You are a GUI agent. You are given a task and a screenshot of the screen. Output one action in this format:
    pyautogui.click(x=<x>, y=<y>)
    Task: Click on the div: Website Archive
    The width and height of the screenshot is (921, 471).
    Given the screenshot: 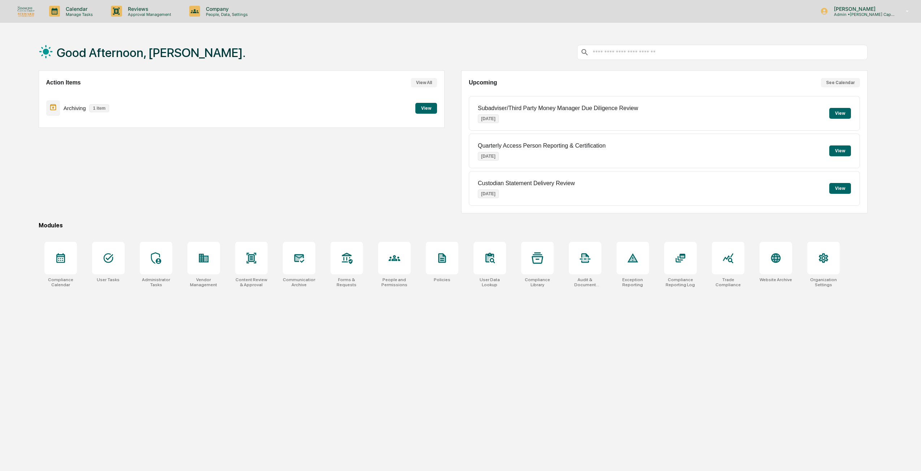 What is the action you would take?
    pyautogui.click(x=776, y=280)
    